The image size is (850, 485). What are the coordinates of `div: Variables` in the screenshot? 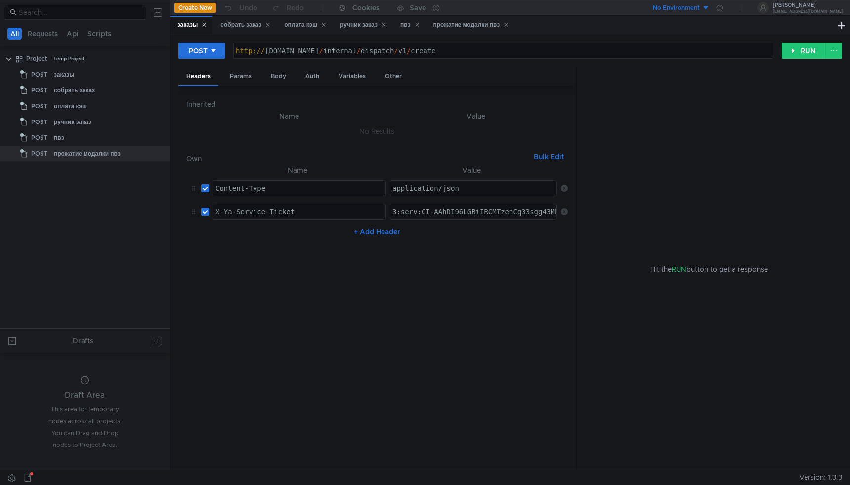 It's located at (352, 76).